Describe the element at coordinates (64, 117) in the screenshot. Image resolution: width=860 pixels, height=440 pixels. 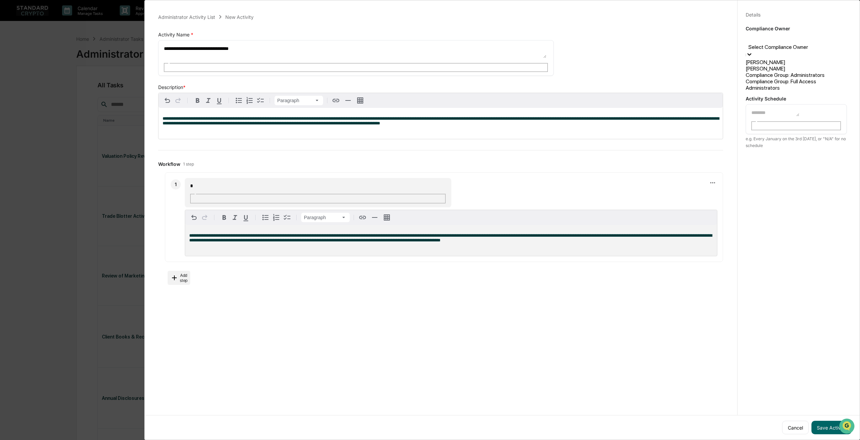
I see `a: Powered byPylon` at that location.